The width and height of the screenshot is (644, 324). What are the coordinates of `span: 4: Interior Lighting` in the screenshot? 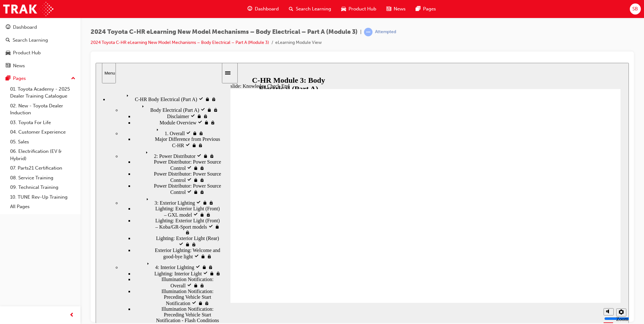 It's located at (80, 205).